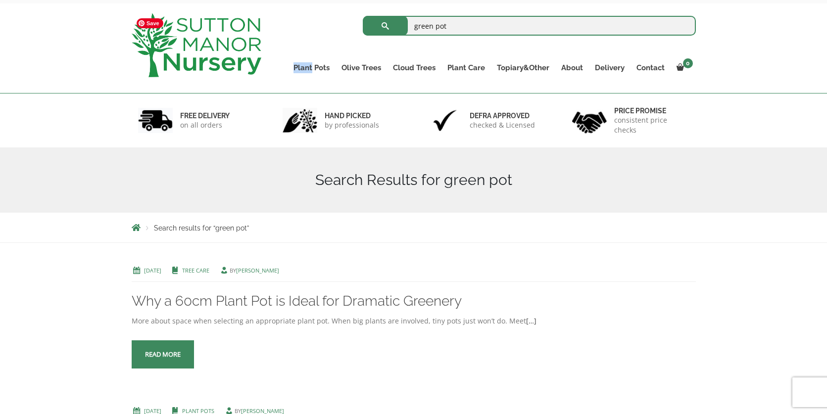 The height and width of the screenshot is (414, 827). Describe the element at coordinates (466, 68) in the screenshot. I see `a: Plant Care` at that location.